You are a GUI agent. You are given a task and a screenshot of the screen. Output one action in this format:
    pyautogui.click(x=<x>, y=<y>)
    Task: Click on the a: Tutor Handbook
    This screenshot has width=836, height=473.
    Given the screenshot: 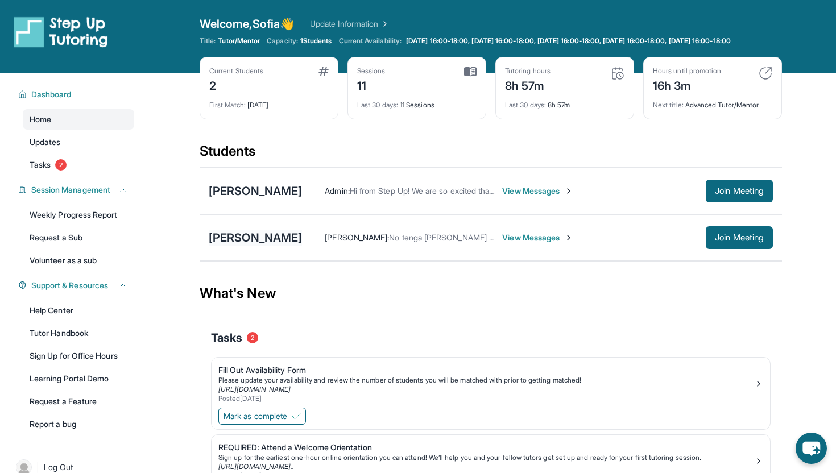 What is the action you would take?
    pyautogui.click(x=78, y=333)
    